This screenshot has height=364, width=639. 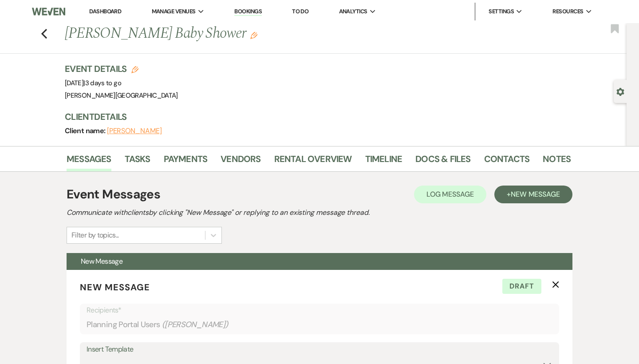 I want to click on a: Bookings, so click(x=248, y=12).